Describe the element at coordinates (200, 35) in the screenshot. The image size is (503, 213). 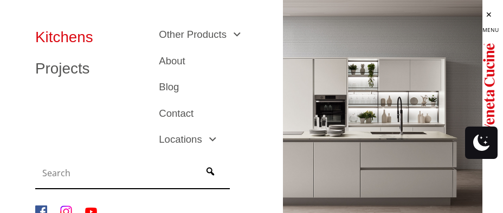
I see `a: Other Products` at that location.